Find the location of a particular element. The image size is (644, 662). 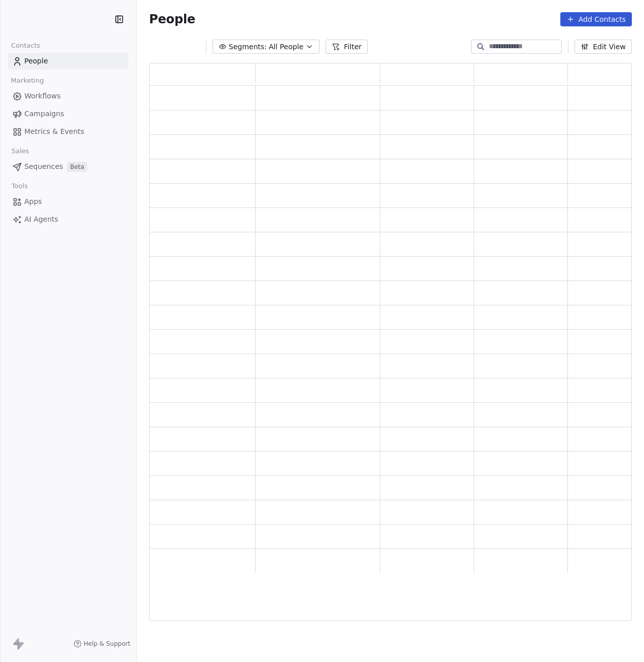

button: Edit View is located at coordinates (603, 47).